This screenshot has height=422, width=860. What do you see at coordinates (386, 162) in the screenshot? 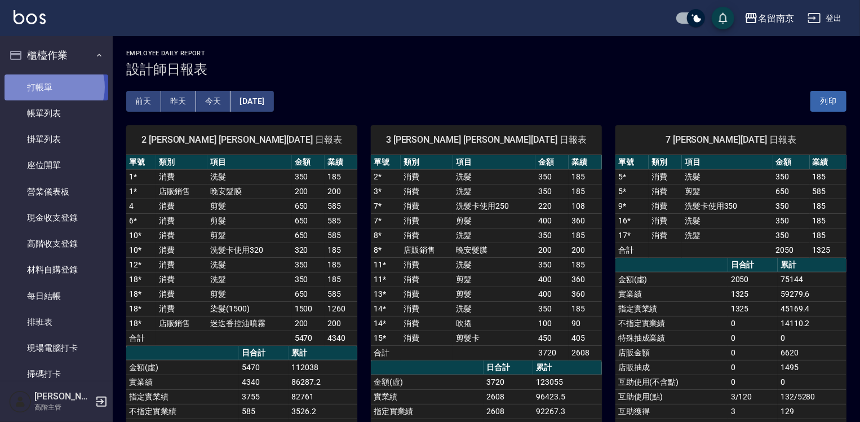
I see `th: 單號` at bounding box center [386, 162].